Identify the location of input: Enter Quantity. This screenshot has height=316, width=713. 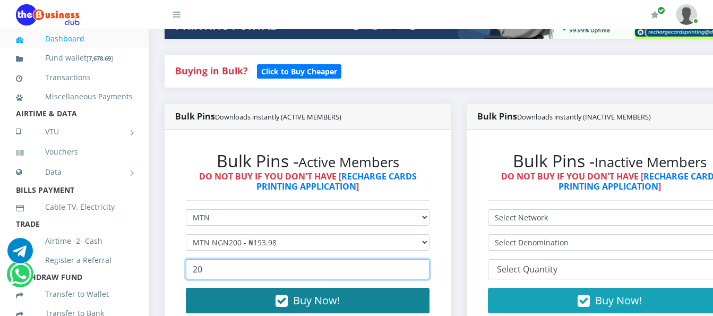
(308, 269).